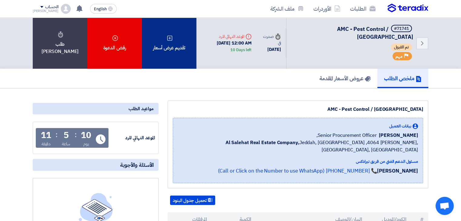 The image size is (461, 221). Describe the element at coordinates (46, 144) in the screenshot. I see `div: دقيقة` at that location.